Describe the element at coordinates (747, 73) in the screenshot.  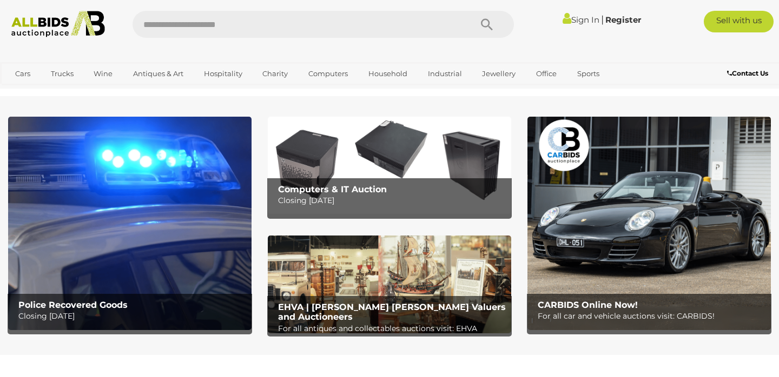
I see `b: Contact Us` at that location.